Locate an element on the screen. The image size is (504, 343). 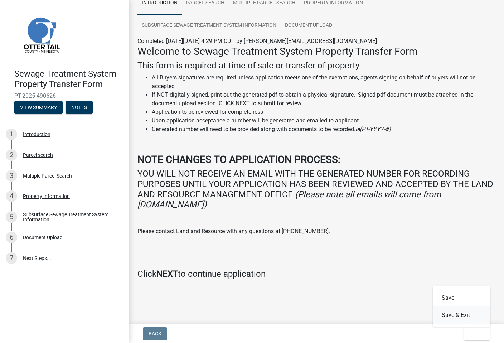
h4: YOU WILL NOT RECEIVE AN EMAIL WITH THE GENERATED NUMBER FOR RECORDING PURPOSES UNTIL YOUR APPLICA... is located at coordinates (316, 189).